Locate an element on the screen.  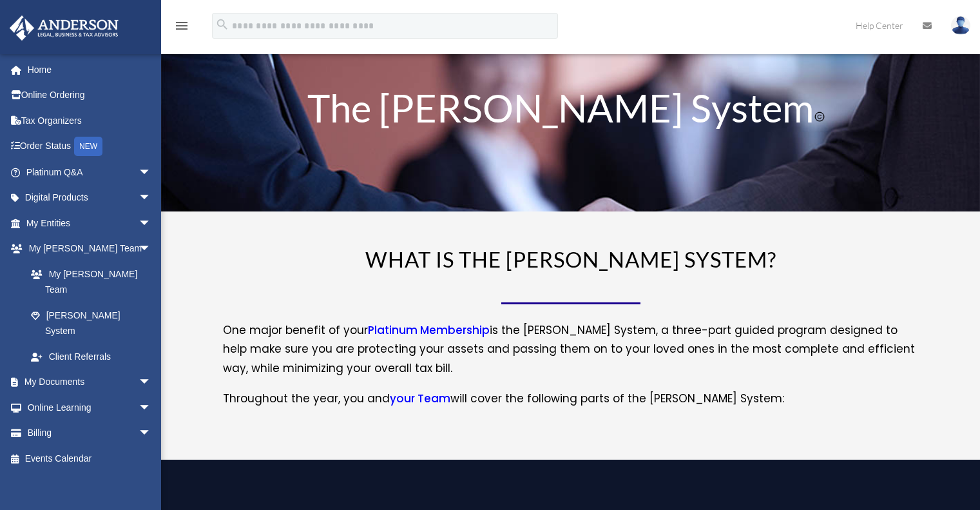
img: User Pic is located at coordinates (961, 25).